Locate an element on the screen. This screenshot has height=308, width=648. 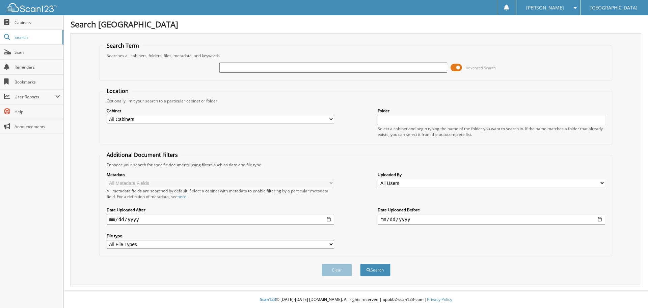
span: Reminders is located at coordinates (37, 67).